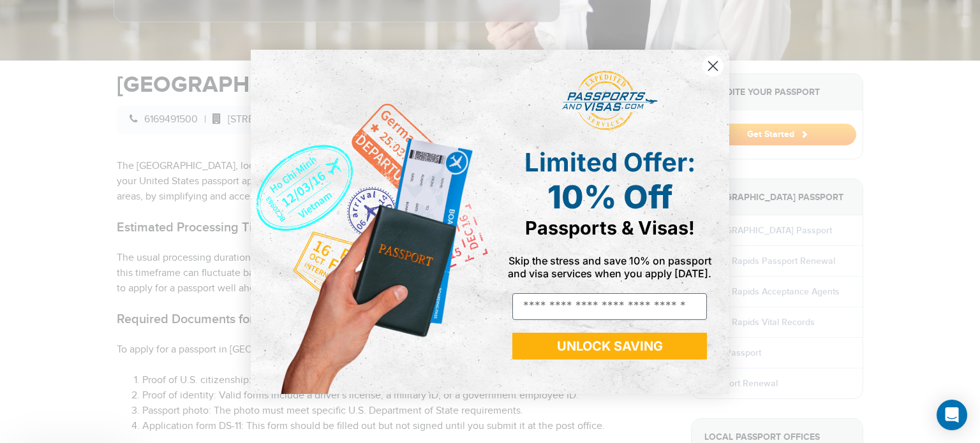 This screenshot has height=443, width=980. What do you see at coordinates (609, 346) in the screenshot?
I see `button: UNLOCK SAVING` at bounding box center [609, 346].